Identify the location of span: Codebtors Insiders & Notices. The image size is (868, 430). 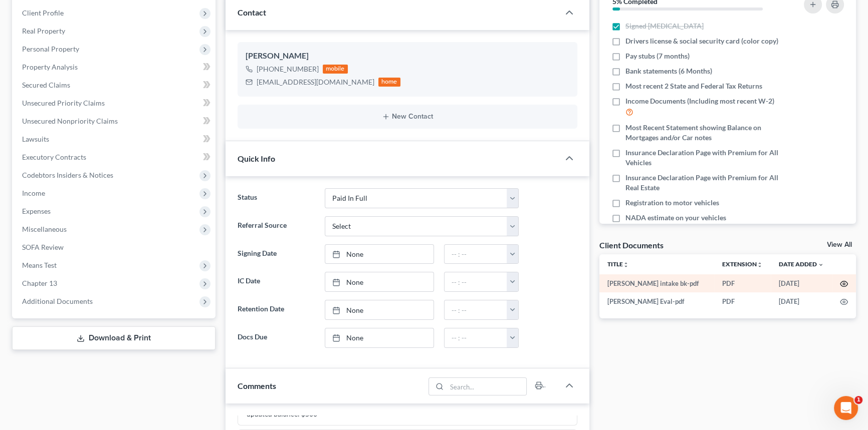
(68, 175).